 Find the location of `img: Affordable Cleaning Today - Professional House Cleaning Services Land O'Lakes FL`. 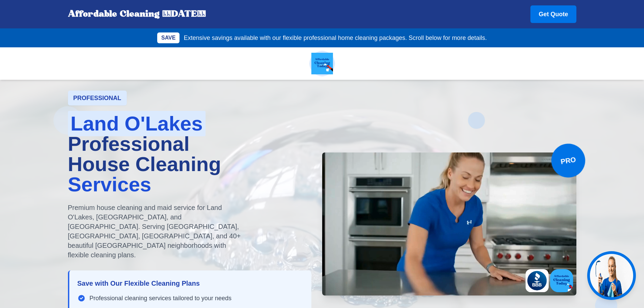

img: Affordable Cleaning Today - Professional House Cleaning Services Land O'Lakes FL is located at coordinates (322, 63).